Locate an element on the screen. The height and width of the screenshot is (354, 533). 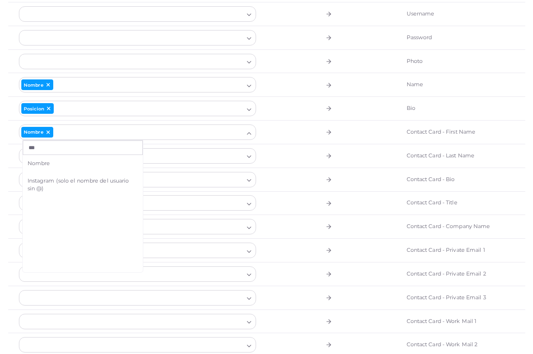
td: Contact Card - Bio is located at coordinates (450, 179).